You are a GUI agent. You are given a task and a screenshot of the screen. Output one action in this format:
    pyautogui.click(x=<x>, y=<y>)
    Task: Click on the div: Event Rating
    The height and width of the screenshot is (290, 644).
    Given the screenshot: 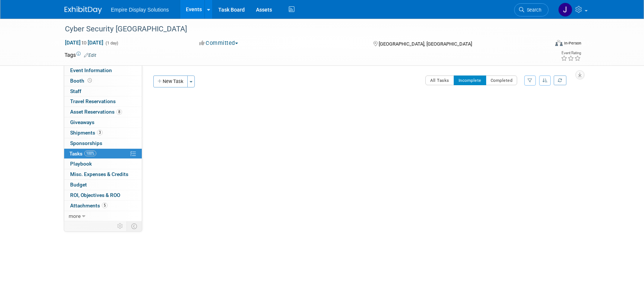 What is the action you would take?
    pyautogui.click(x=571, y=53)
    